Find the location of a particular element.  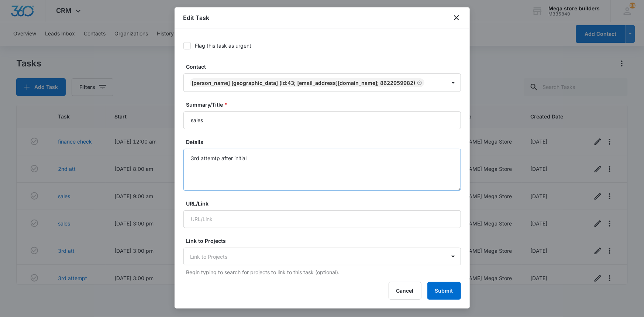

p: Begin typing to search for projects to link to this task (optional). is located at coordinates (324, 272).